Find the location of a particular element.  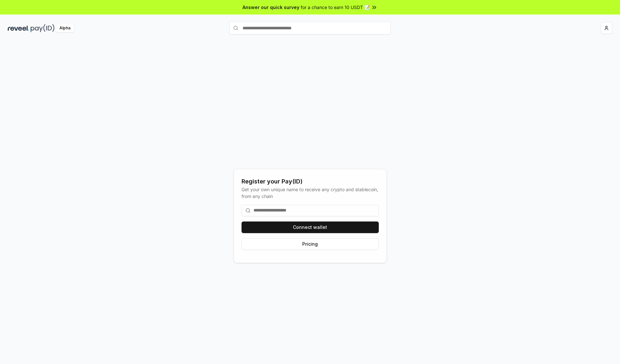

div: Alpha is located at coordinates (65, 28).